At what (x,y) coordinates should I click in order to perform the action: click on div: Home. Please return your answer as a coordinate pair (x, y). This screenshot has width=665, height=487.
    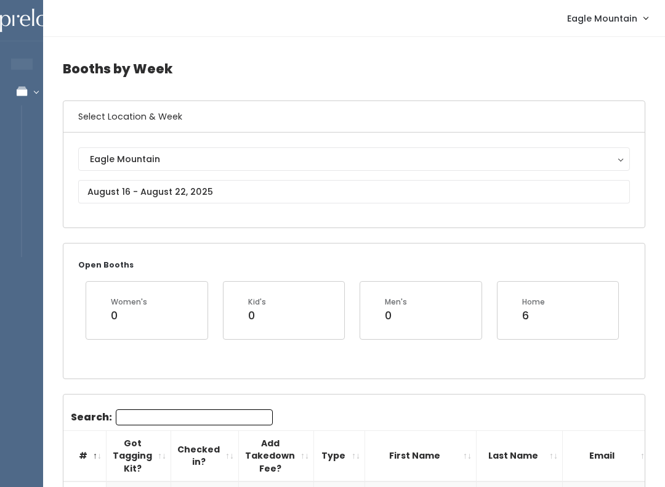
    Looking at the image, I should click on (533, 302).